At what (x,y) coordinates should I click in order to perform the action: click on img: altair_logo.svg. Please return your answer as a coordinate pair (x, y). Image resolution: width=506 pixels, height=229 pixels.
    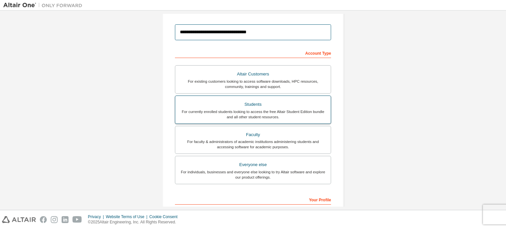
    Looking at the image, I should click on (19, 219).